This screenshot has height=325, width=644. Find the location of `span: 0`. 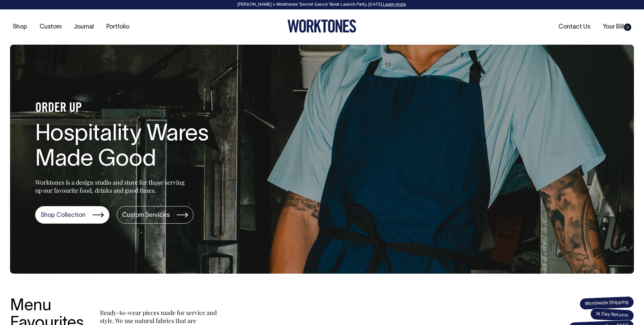

span: 0 is located at coordinates (628, 27).